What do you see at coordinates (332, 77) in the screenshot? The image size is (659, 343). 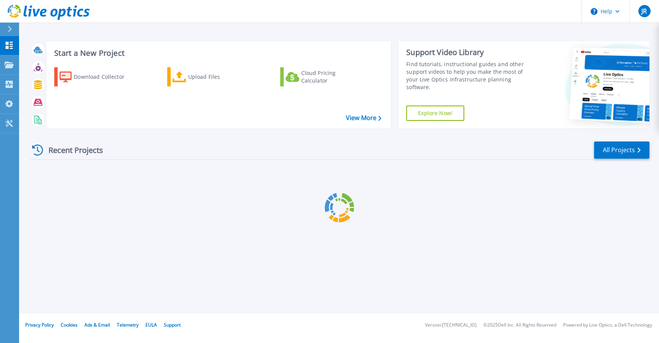 I see `div: Cloud Pricing Calculator` at bounding box center [332, 77].